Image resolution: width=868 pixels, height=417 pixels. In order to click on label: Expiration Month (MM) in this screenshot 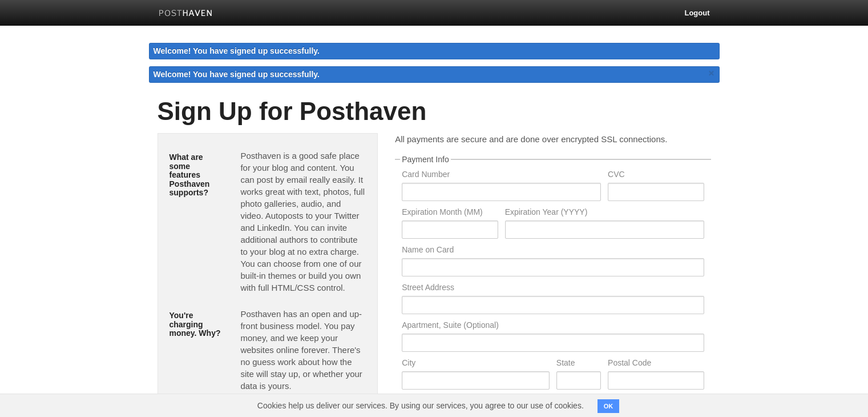, I will do `click(450, 213)`.